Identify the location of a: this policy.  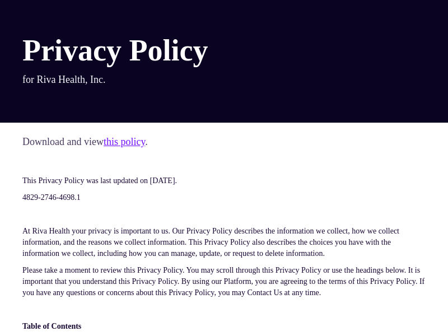
(124, 142).